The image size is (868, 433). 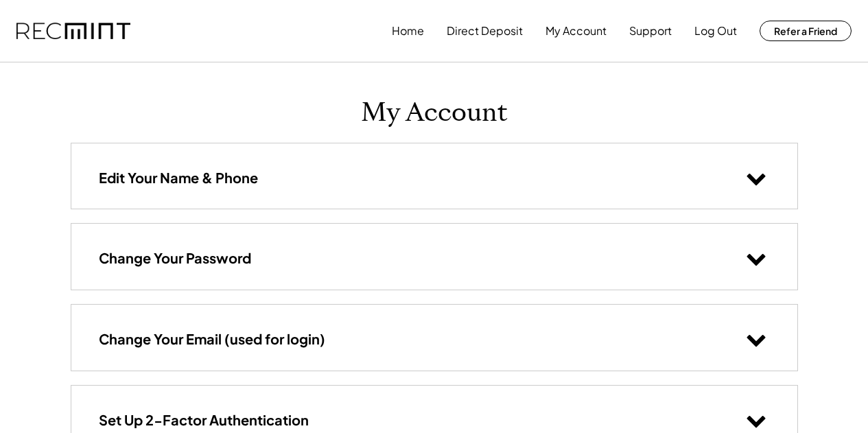 What do you see at coordinates (650, 31) in the screenshot?
I see `button: Support` at bounding box center [650, 31].